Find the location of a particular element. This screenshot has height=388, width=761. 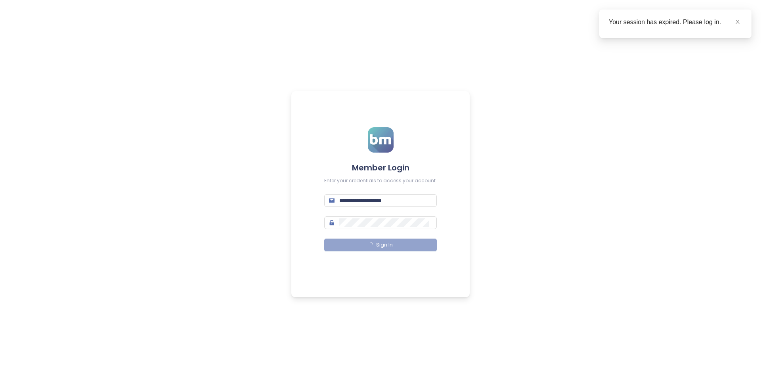

span: lock is located at coordinates (332, 223).